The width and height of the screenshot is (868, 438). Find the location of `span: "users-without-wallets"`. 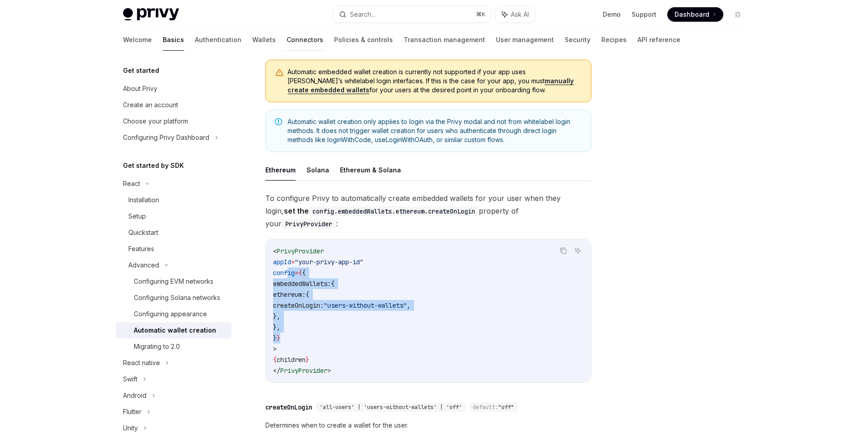

span: "users-without-wallets" is located at coordinates (366, 306).